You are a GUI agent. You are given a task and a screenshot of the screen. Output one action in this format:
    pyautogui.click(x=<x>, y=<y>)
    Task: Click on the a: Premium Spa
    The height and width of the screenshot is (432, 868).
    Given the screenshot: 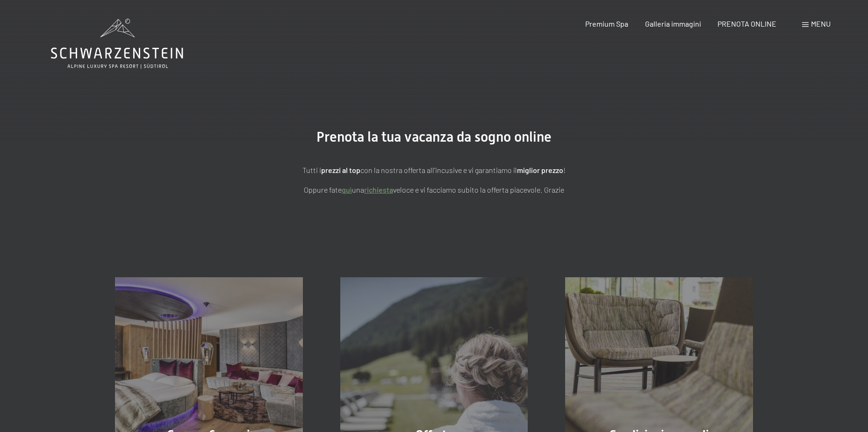 What is the action you would take?
    pyautogui.click(x=607, y=23)
    